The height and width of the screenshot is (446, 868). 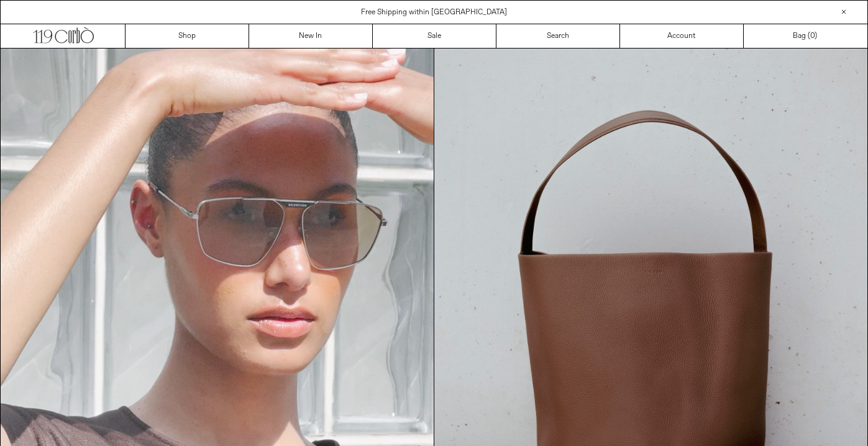 I want to click on a: Search, so click(x=558, y=36).